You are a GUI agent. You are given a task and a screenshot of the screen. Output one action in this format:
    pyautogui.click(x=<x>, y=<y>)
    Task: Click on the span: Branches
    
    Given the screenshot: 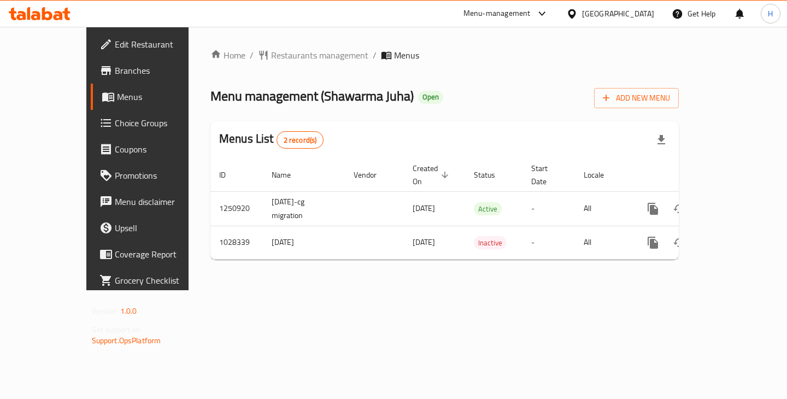 What is the action you would take?
    pyautogui.click(x=162, y=71)
    